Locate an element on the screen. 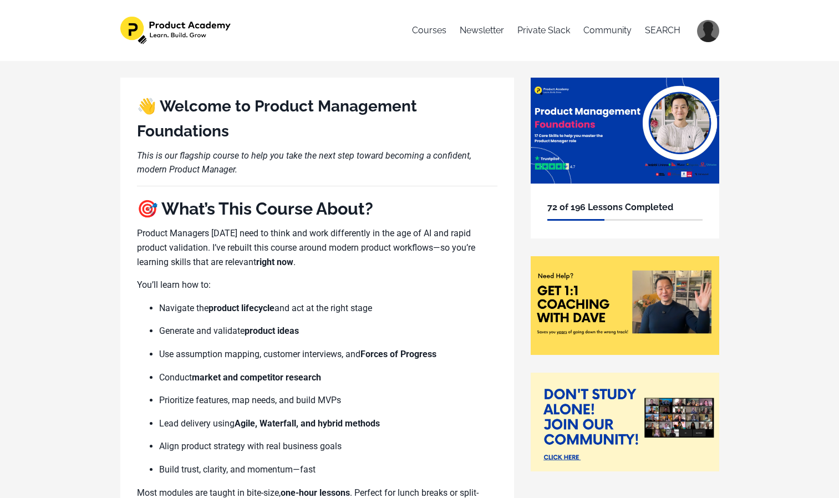 Image resolution: width=839 pixels, height=498 pixels. b: one-hour lessons is located at coordinates (315, 493).